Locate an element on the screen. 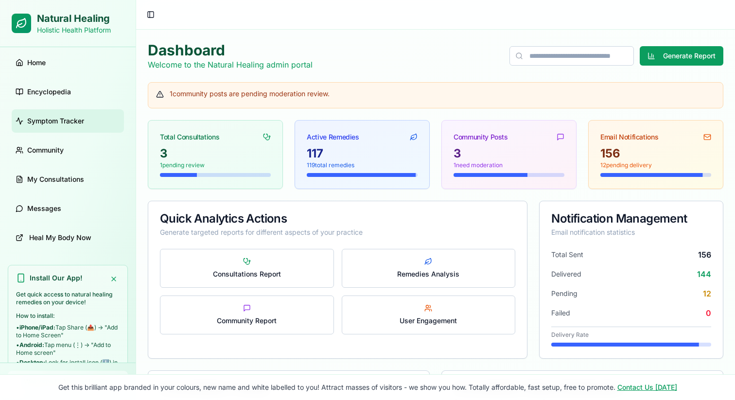 This screenshot has height=400, width=735. p: Holistic Health Platform is located at coordinates (74, 30).